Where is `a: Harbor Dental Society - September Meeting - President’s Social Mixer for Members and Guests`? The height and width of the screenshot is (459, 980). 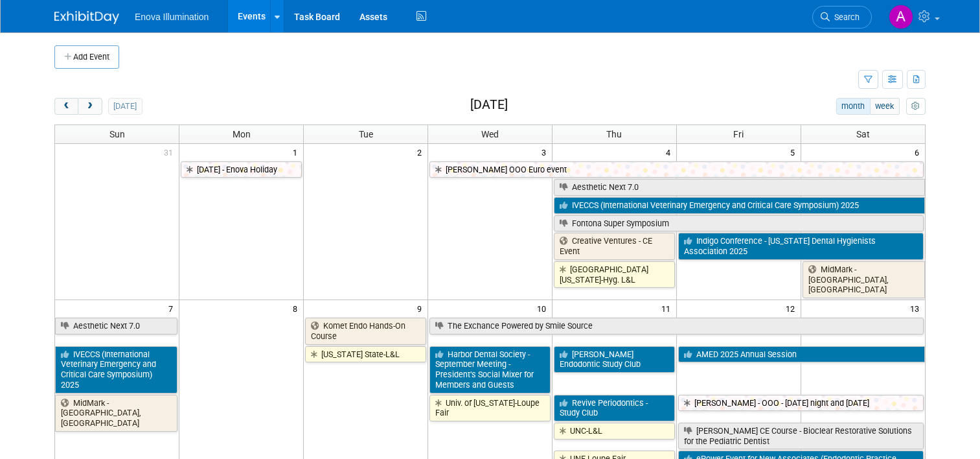 a: Harbor Dental Society - September Meeting - President’s Social Mixer for Members and Guests is located at coordinates (490, 370).